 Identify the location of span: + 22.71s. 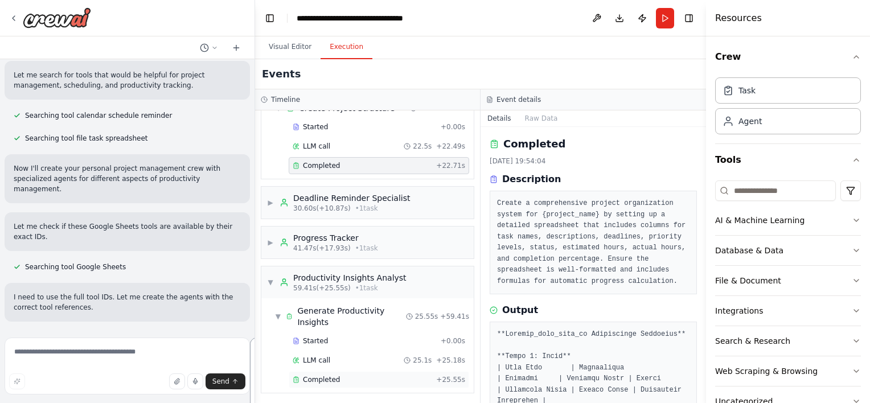
(450, 166).